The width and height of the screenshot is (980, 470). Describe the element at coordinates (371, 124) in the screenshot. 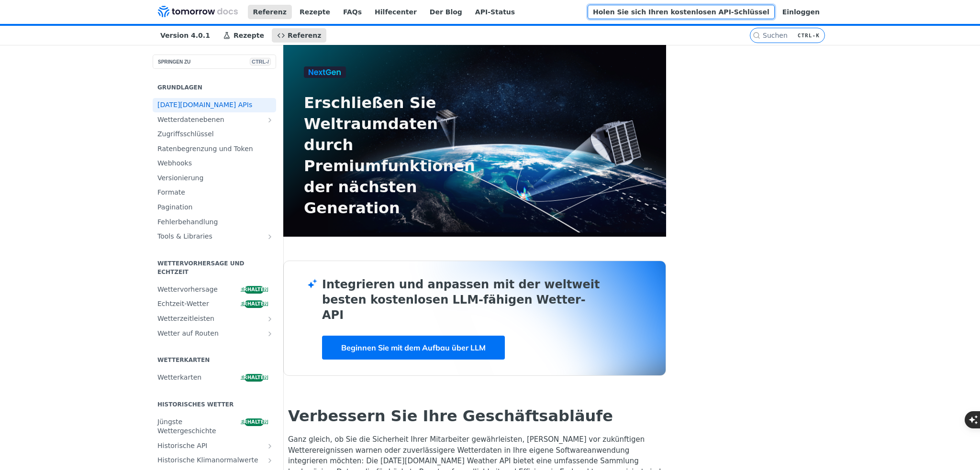

I see `font: Erschließen Sie Weltraumdaten durch` at that location.